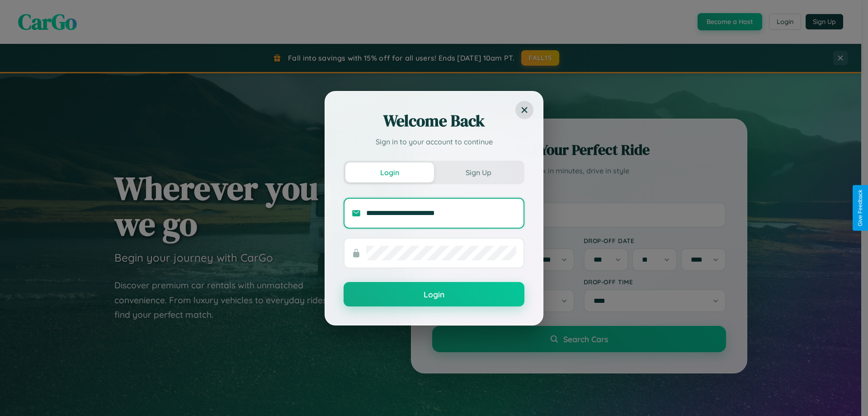  What do you see at coordinates (434, 121) in the screenshot?
I see `h2: Welcome Back` at bounding box center [434, 121].